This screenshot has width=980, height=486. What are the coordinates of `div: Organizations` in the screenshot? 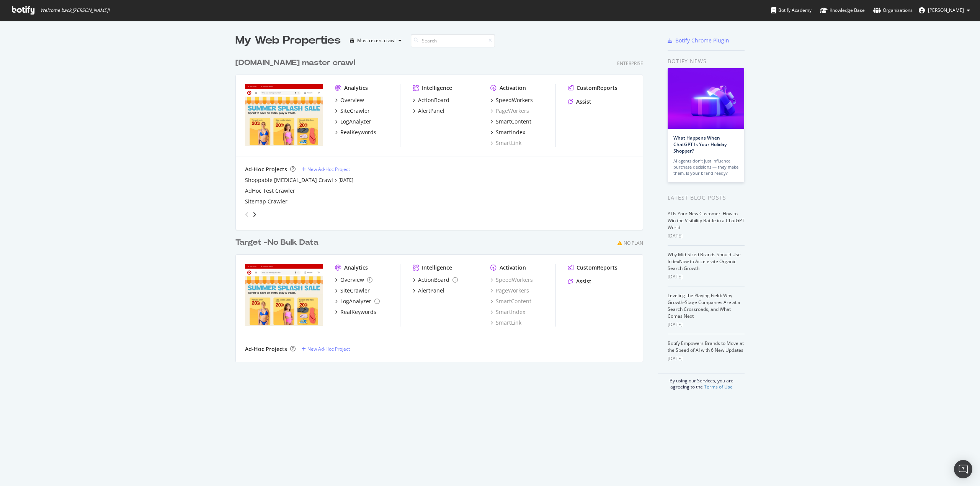 It's located at (893, 11).